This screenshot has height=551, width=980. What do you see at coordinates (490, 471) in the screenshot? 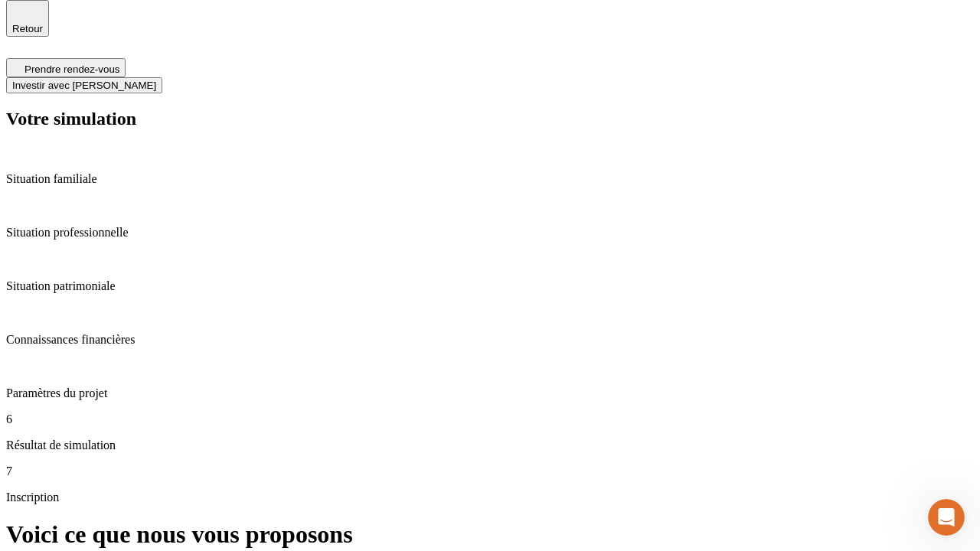
I see `p: 7` at bounding box center [490, 471].